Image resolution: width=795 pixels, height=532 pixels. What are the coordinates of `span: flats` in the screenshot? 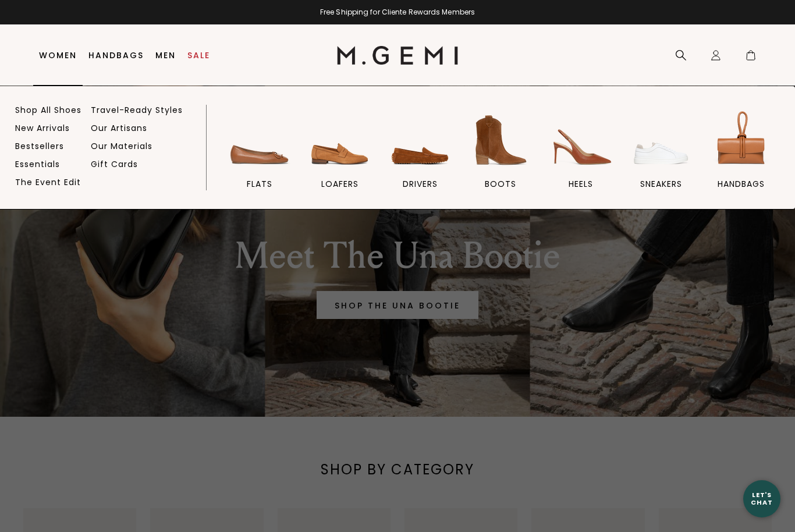 It's located at (259, 184).